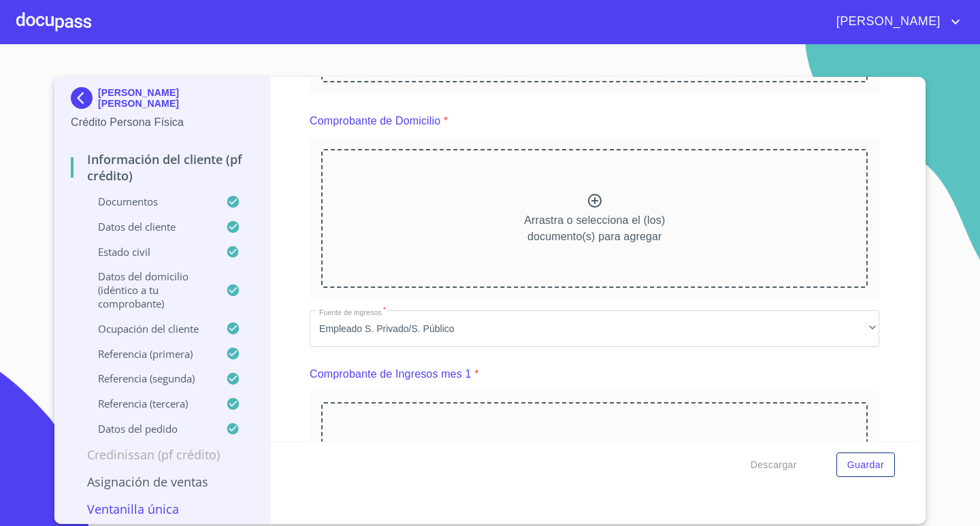  What do you see at coordinates (162, 482) in the screenshot?
I see `p: Asignación de Ventas` at bounding box center [162, 482].